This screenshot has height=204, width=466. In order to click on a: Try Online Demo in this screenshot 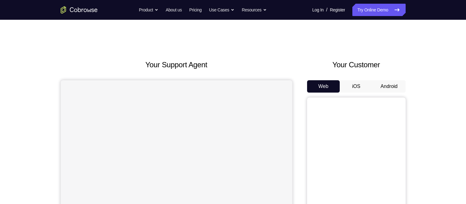, I will do `click(379, 10)`.